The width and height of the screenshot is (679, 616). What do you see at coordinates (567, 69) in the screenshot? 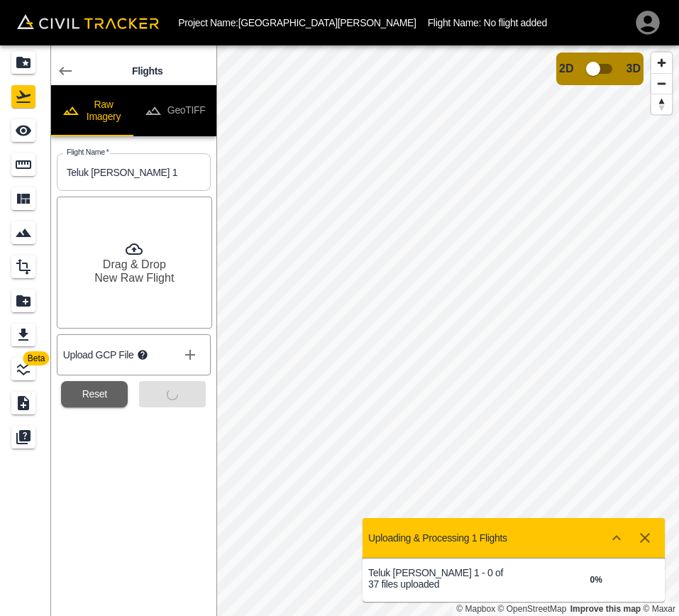
I see `span: 2D` at bounding box center [567, 69].